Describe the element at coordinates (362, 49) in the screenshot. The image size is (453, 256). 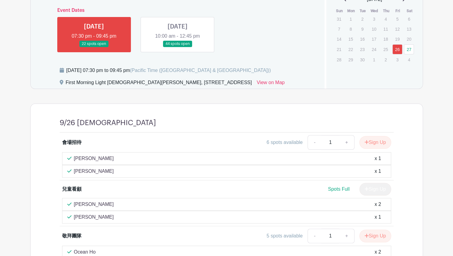
I see `p: 23` at that location.